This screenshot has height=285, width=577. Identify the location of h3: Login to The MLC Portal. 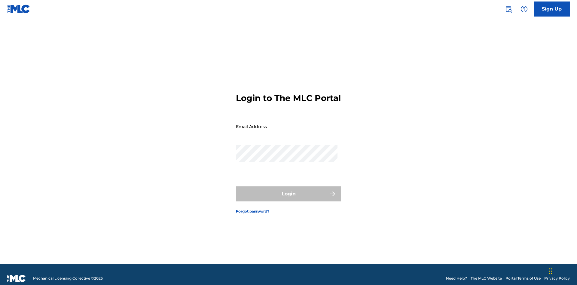
(288, 98).